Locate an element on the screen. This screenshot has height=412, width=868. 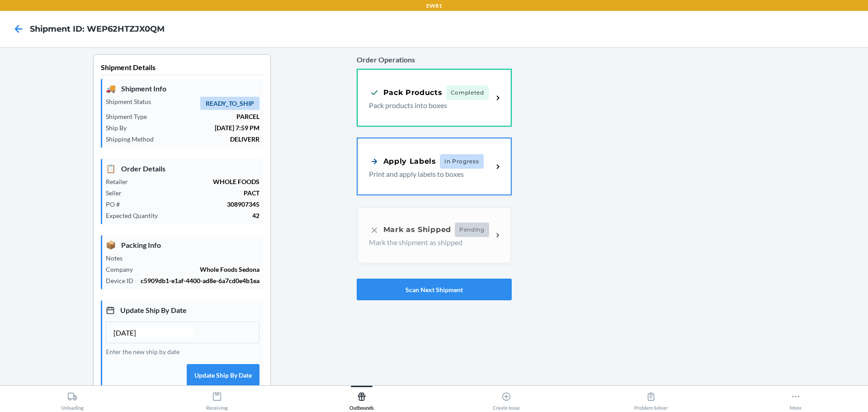
div: Pack Products is located at coordinates (406, 93).